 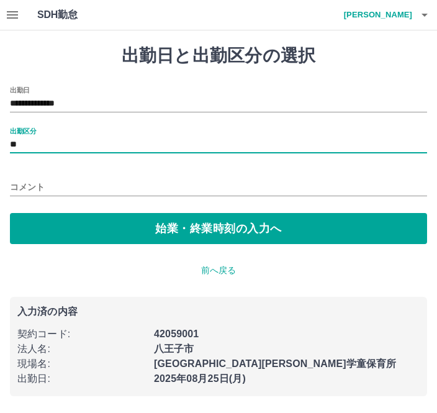 What do you see at coordinates (82, 379) in the screenshot?
I see `p: 出勤日 :` at bounding box center [82, 379].